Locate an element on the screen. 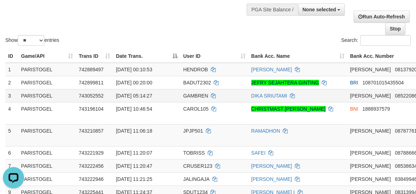 This screenshot has height=194, width=416. button: Open LiveChat chat widget is located at coordinates (13, 13).